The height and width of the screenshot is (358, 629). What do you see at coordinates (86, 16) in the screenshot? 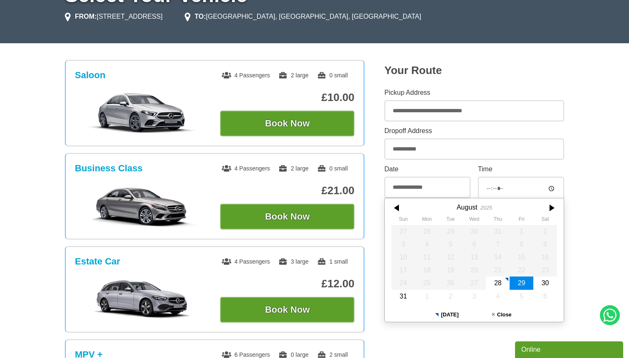
I see `strong: FROM:` at bounding box center [86, 16].